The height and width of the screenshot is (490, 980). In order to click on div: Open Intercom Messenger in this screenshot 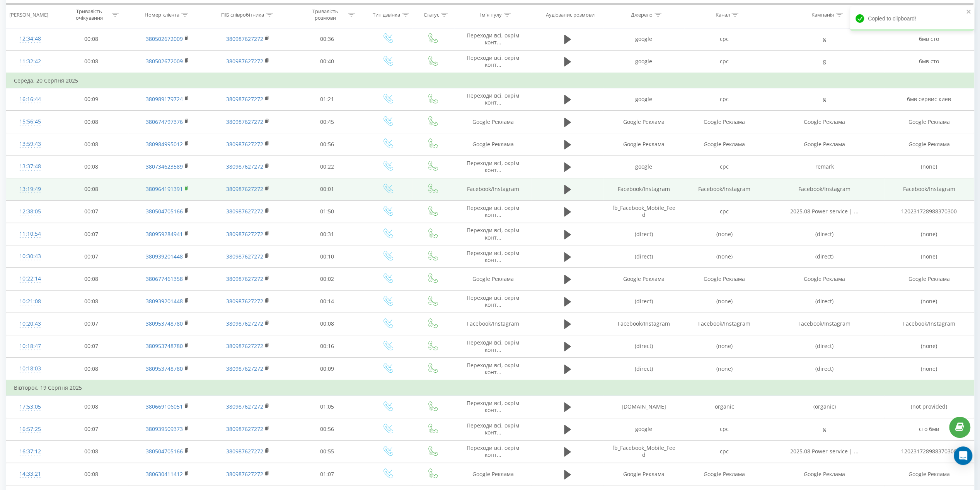, I will do `click(963, 456)`.